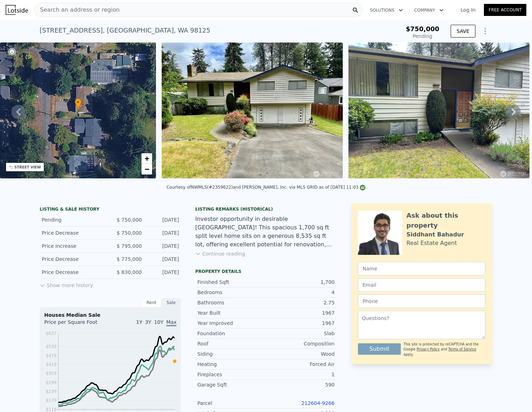  Describe the element at coordinates (301, 364) in the screenshot. I see `div: Forced Air` at that location.